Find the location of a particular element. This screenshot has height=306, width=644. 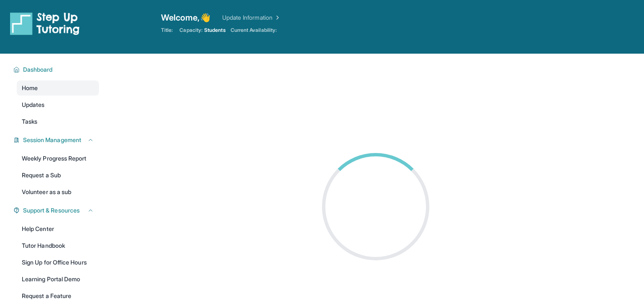

button: Support & Resources is located at coordinates (57, 210).